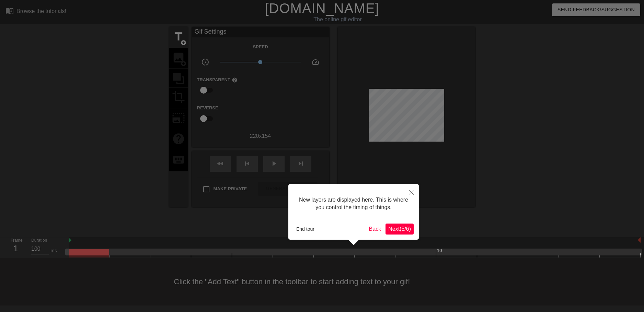  I want to click on div: New layers are displayed here. This is where you control the timing of things., so click(353, 204).